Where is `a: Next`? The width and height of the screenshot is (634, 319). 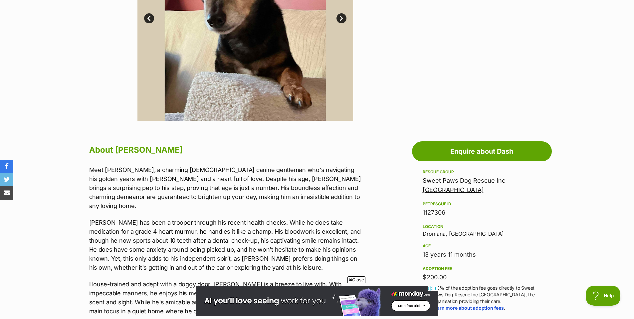
a: Next is located at coordinates (342, 18).